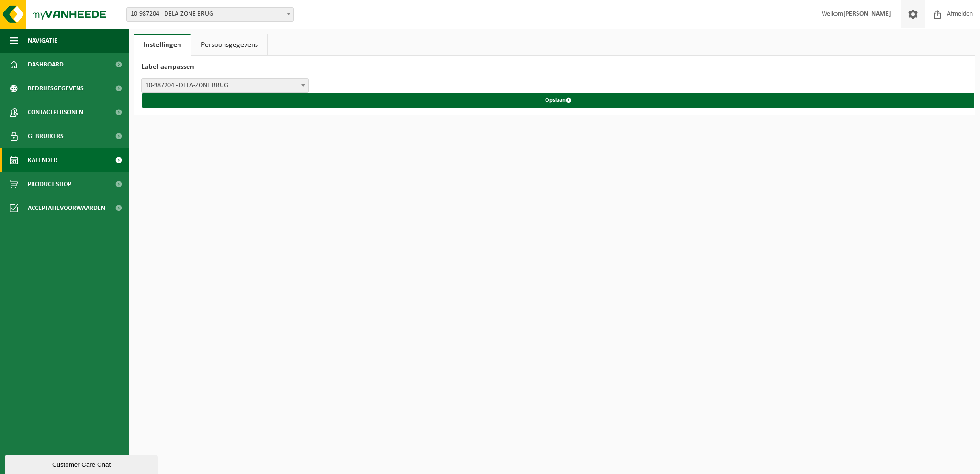 The width and height of the screenshot is (980, 474). Describe the element at coordinates (558, 100) in the screenshot. I see `button: Opslaan` at that location.